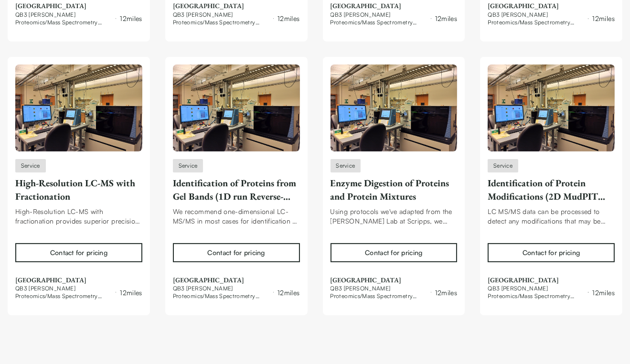  What do you see at coordinates (236, 182) in the screenshot?
I see `a: Identification of Proteins from Gel Bands (1D run Reverse-Phase LC-MS/MS)ServiceIdentification of...` at bounding box center [236, 182].